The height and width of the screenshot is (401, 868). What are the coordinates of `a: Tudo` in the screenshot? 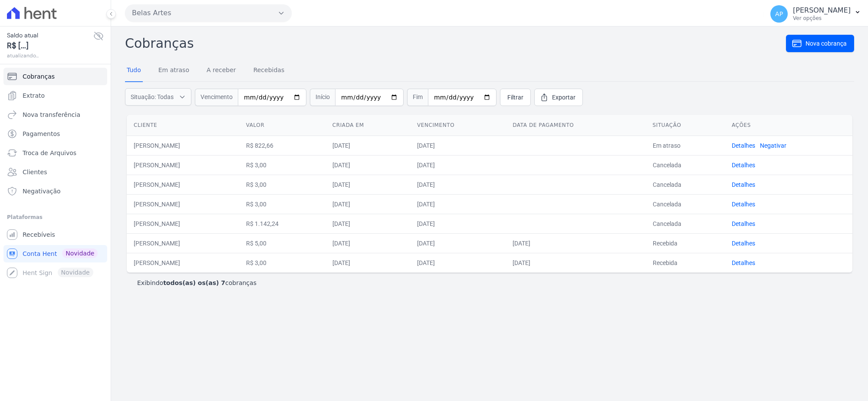 It's located at (134, 71).